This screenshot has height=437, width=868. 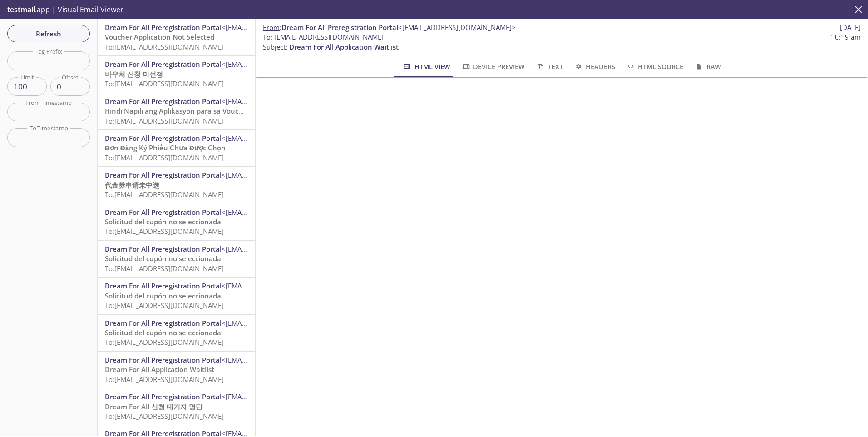 I want to click on span: Đơn Đăng Ký Phiếu Chưa Được Chọn, so click(x=165, y=148).